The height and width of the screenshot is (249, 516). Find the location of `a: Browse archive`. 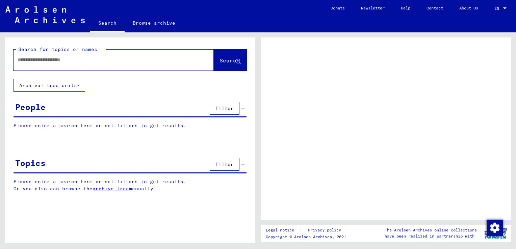

a: Browse archive is located at coordinates (154, 23).